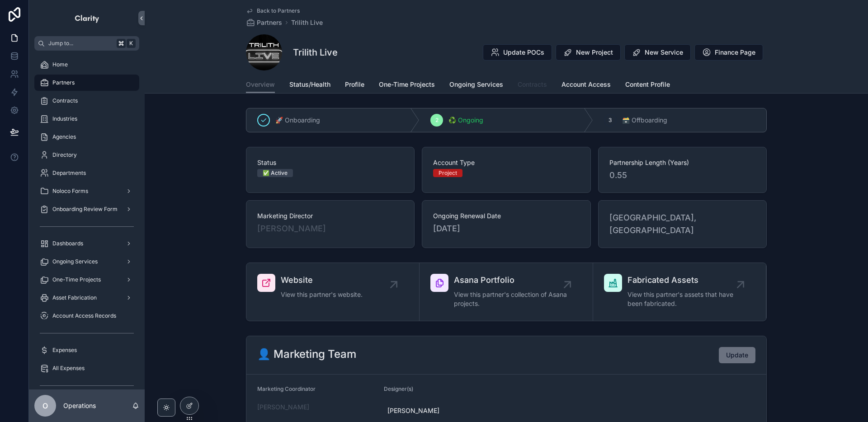  I want to click on span: Partnership Length (Years), so click(682, 162).